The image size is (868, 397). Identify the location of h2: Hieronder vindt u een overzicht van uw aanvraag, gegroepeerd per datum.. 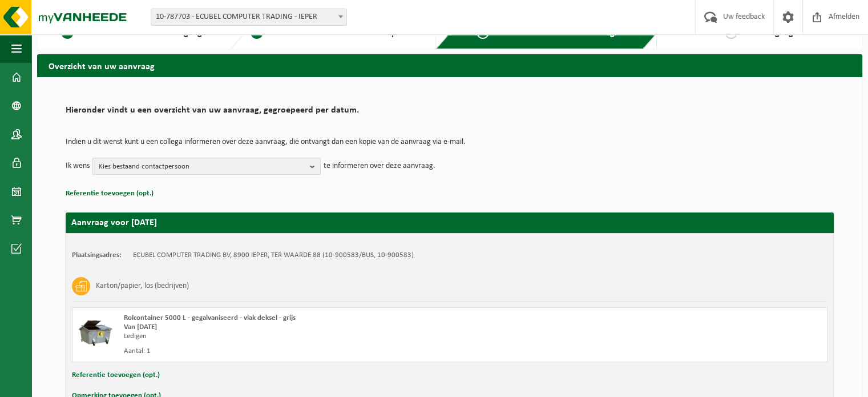
(450, 113).